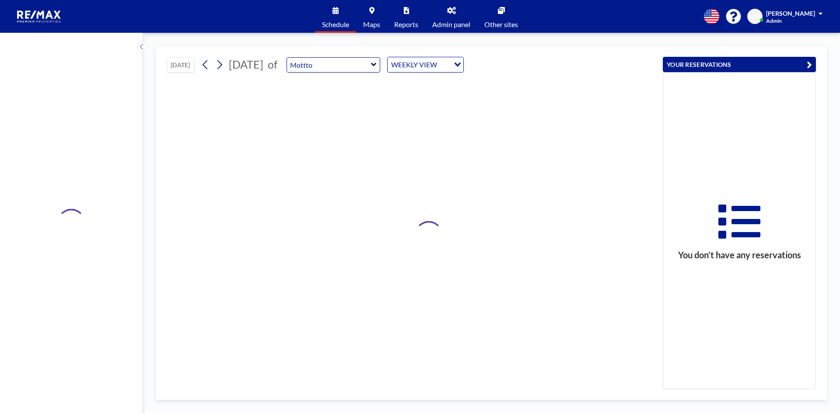 The width and height of the screenshot is (840, 413). What do you see at coordinates (451, 24) in the screenshot?
I see `span: Admin panel` at bounding box center [451, 24].